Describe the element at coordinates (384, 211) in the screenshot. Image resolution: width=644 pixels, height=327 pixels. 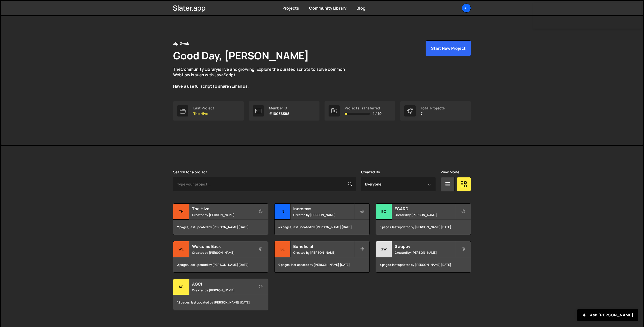
I see `div: EC` at that location.